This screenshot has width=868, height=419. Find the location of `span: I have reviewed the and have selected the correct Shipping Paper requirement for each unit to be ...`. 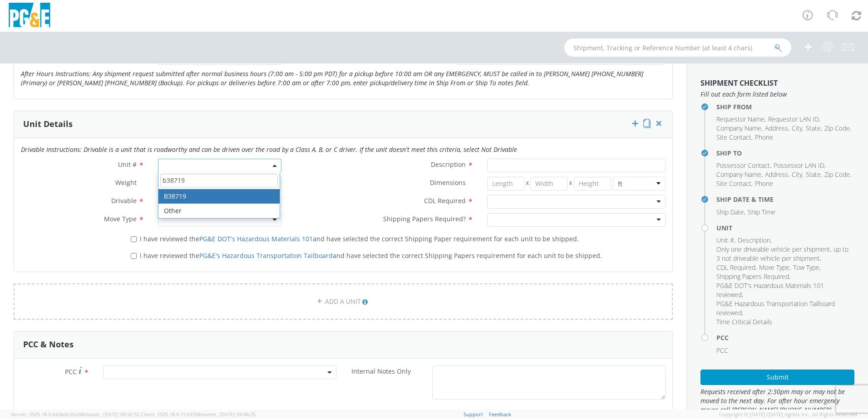

span: I have reviewed the and have selected the correct Shipping Paper requirement for each unit to be ... is located at coordinates (359, 239).